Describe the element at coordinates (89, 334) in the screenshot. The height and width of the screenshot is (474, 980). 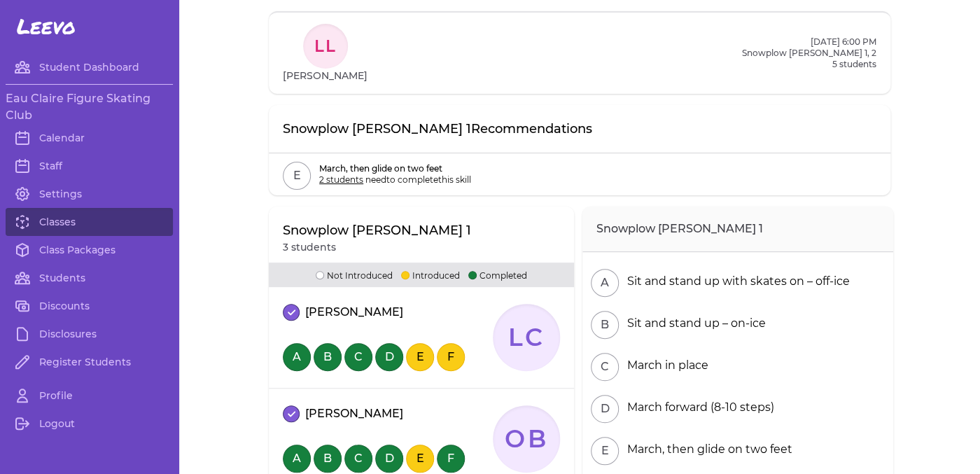
I see `a: Disclosures` at that location.